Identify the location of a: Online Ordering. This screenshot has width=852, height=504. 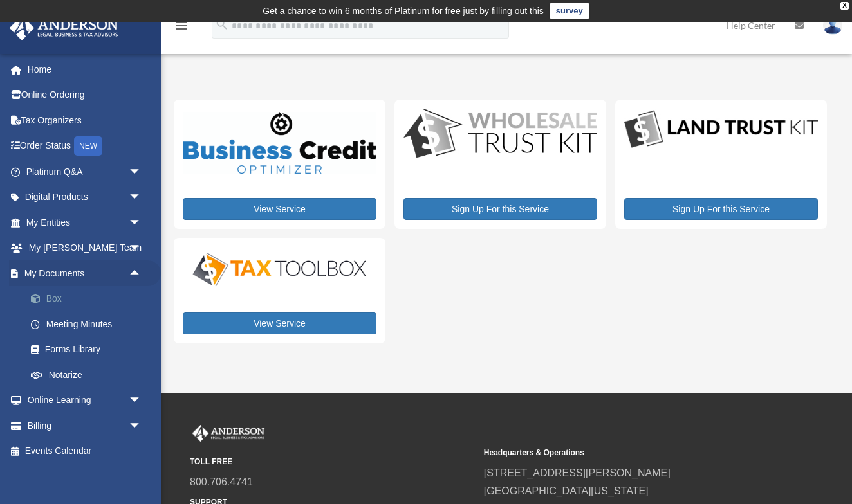
(85, 95).